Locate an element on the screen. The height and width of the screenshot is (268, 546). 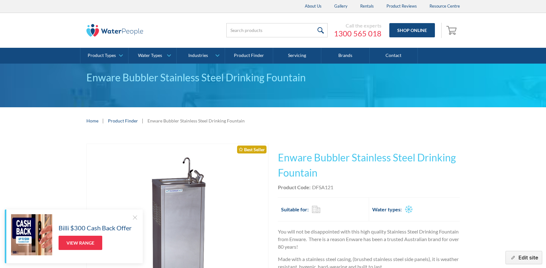
a: Product Types is located at coordinates (104, 56).